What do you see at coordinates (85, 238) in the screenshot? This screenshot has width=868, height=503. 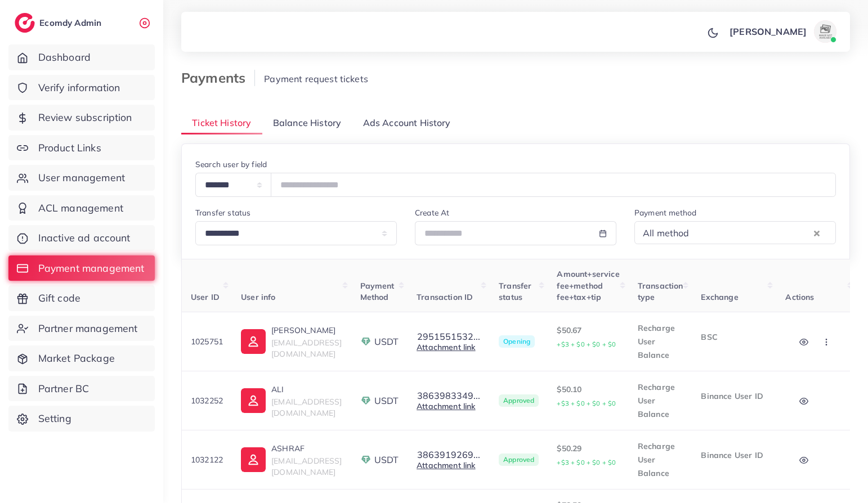 I see `span: Inactive ad account` at bounding box center [85, 238].